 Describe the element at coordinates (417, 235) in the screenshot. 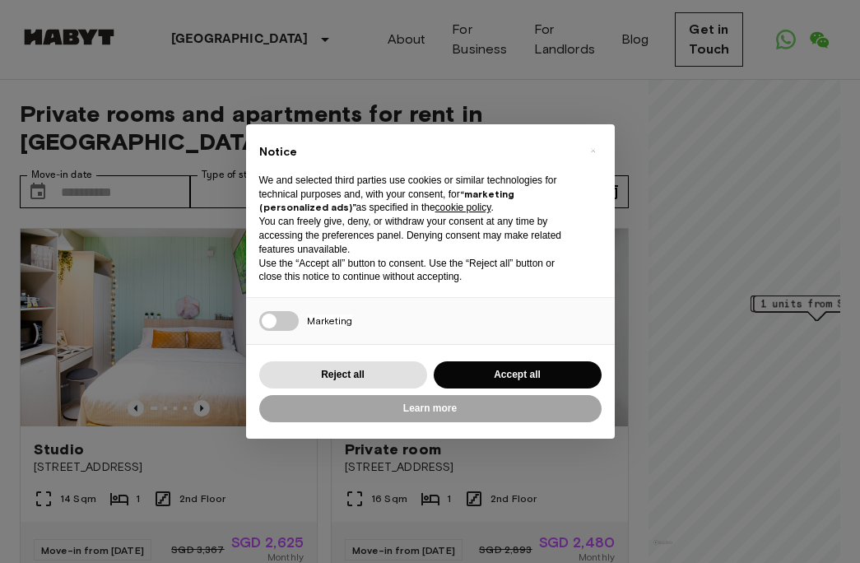

I see `p: You can freely give, deny, or withdraw your consent at any time by accessing the preferences pane...` at that location.